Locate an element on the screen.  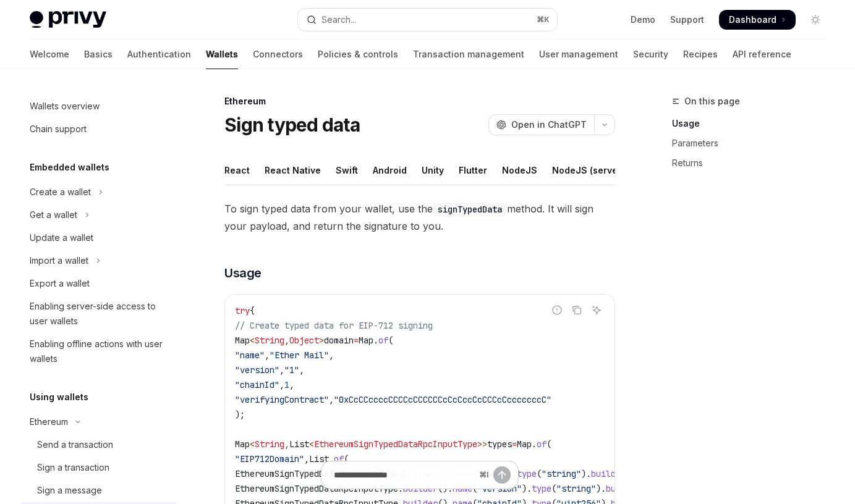
a: Authentication is located at coordinates (159, 55).